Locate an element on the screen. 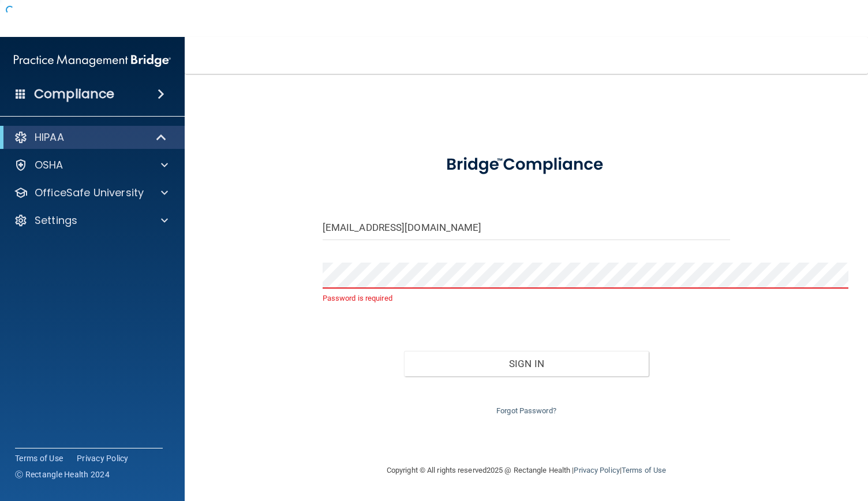 The width and height of the screenshot is (868, 501). input: Email is located at coordinates (527, 227).